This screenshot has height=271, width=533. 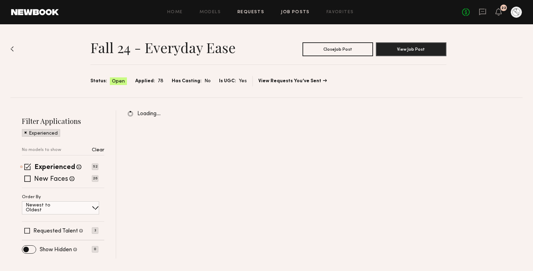 I want to click on p: 52, so click(x=95, y=167).